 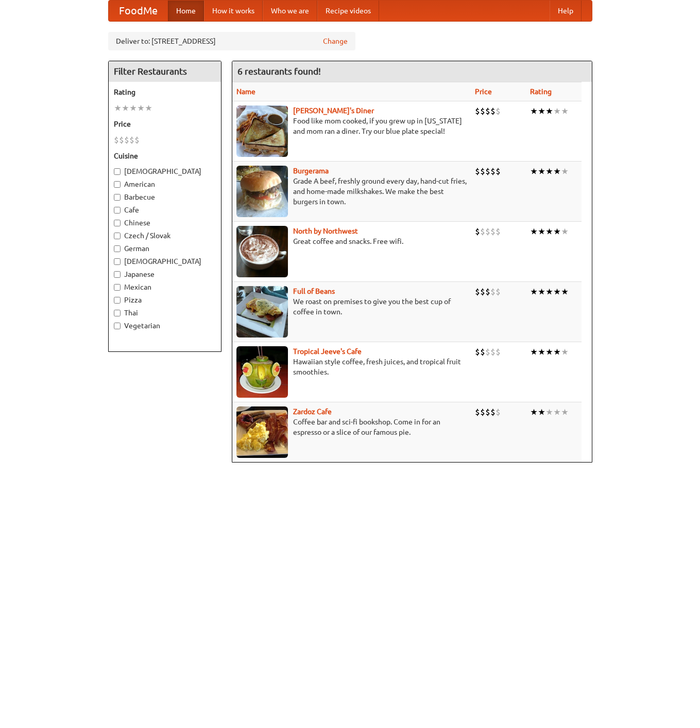 What do you see at coordinates (312, 412) in the screenshot?
I see `b: Zardoz Cafe` at bounding box center [312, 412].